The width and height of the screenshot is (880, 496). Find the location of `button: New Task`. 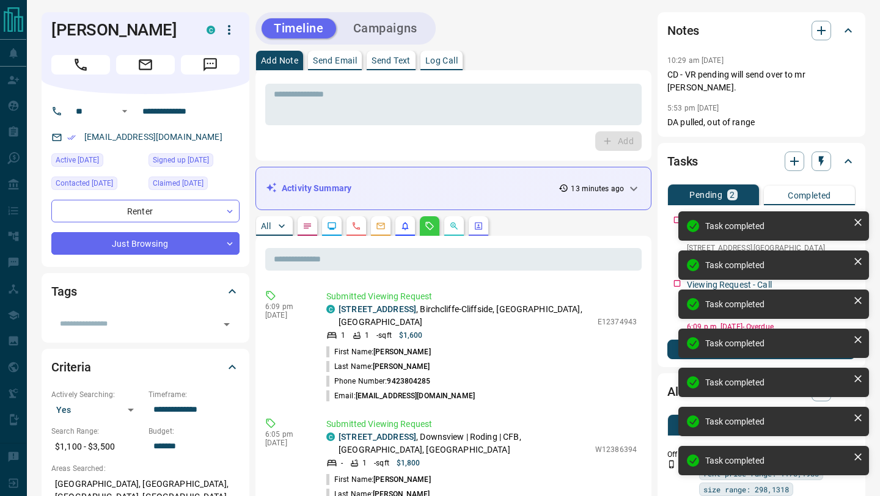

button: New Task is located at coordinates (761, 350).